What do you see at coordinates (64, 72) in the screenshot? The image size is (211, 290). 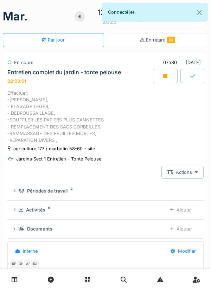 I see `div: Entretien complet du jardin - tonte pelouse` at bounding box center [64, 72].